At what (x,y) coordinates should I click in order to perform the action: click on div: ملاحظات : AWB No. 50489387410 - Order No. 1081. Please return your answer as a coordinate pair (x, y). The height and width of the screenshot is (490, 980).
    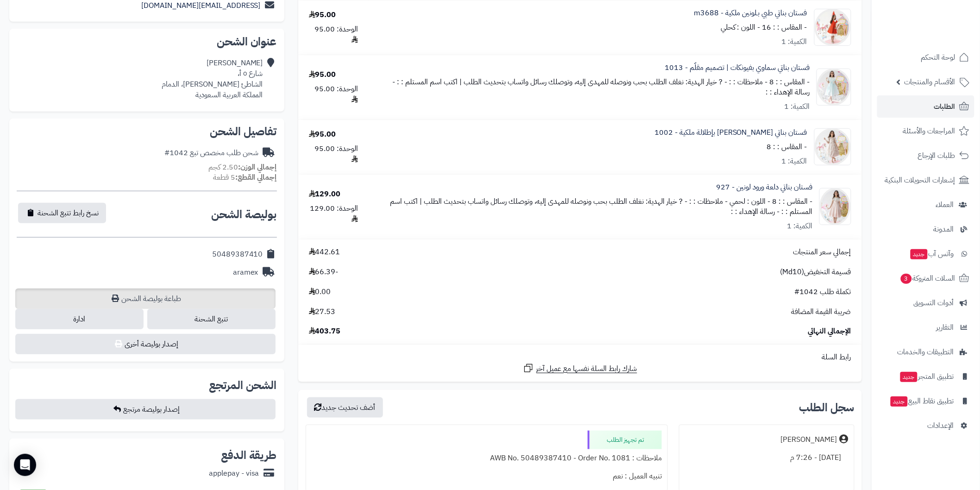
    Looking at the image, I should click on (487, 458).